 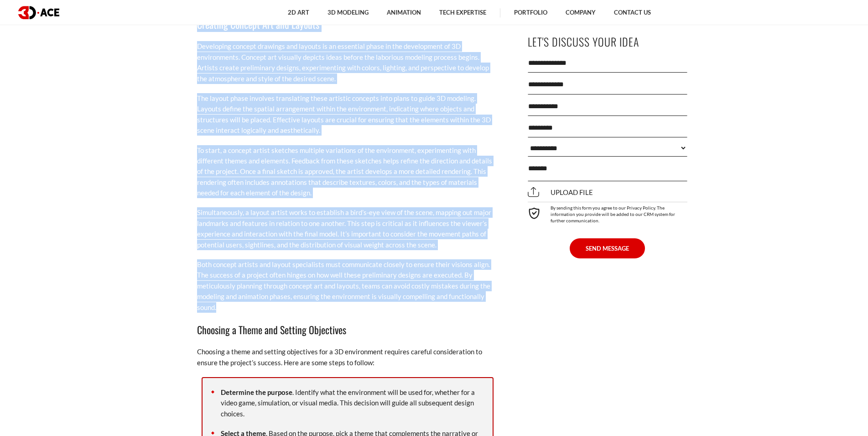 I want to click on p: To start, a concept artist sketches multiple variations of the environment, experimenting with di..., so click(x=348, y=172).